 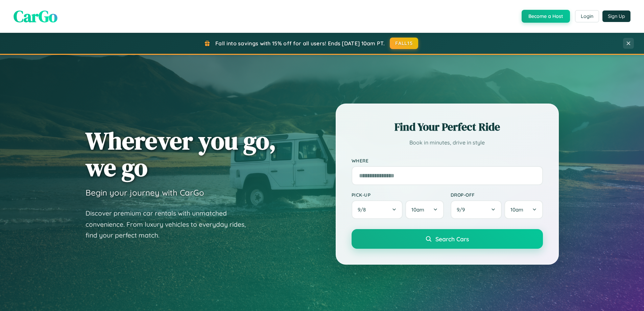 I want to click on span: Search Cars, so click(x=452, y=239).